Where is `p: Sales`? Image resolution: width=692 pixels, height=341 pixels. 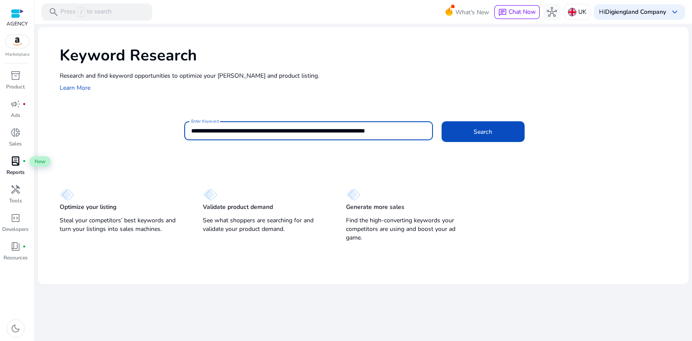 p: Sales is located at coordinates (15, 144).